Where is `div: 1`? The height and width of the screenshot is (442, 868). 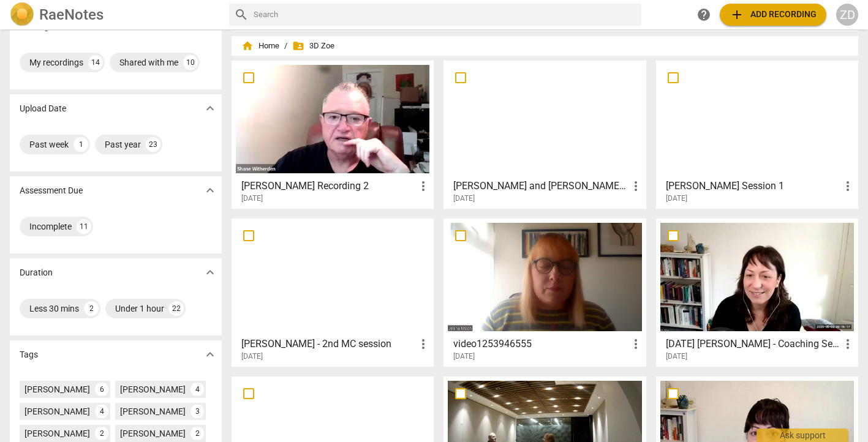
div: 1 is located at coordinates (81, 145).